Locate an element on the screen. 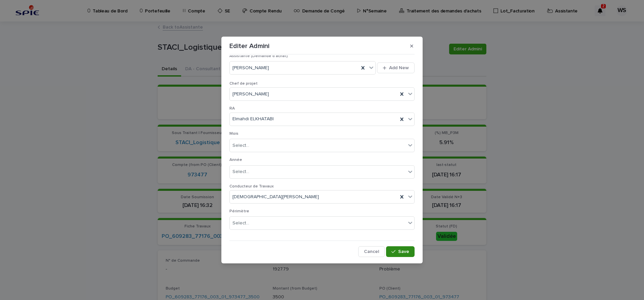 The image size is (644, 300). button: Save is located at coordinates (400, 251).